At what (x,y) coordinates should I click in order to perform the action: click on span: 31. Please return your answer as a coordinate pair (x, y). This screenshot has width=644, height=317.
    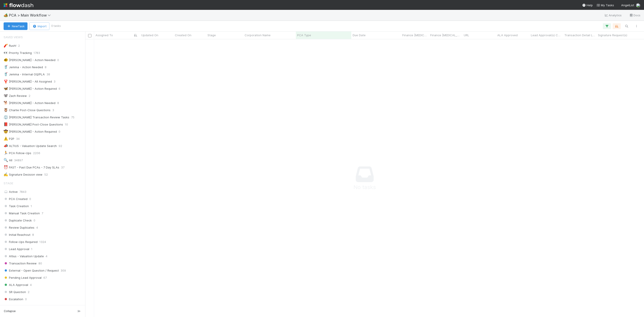
    Looking at the image, I should click on (32, 306).